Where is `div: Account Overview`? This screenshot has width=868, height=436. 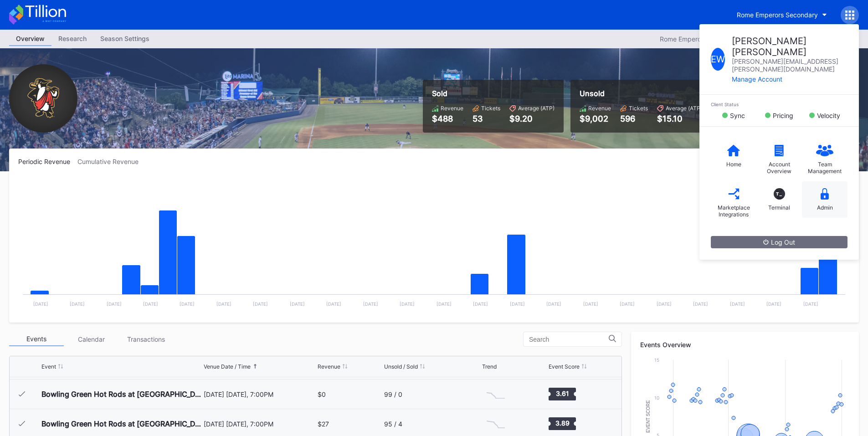
div: Account Overview is located at coordinates (779, 168).